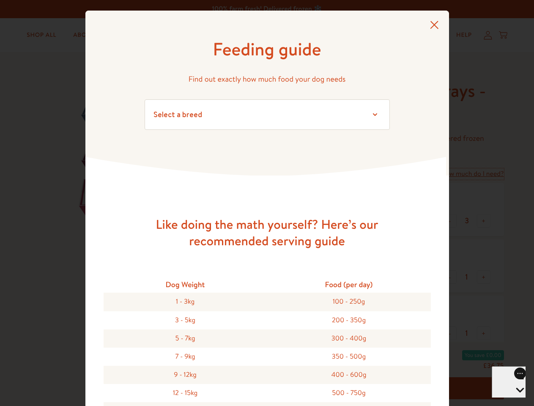 The image size is (534, 406). Describe the element at coordinates (185, 284) in the screenshot. I see `div: Dog Weight` at that location.